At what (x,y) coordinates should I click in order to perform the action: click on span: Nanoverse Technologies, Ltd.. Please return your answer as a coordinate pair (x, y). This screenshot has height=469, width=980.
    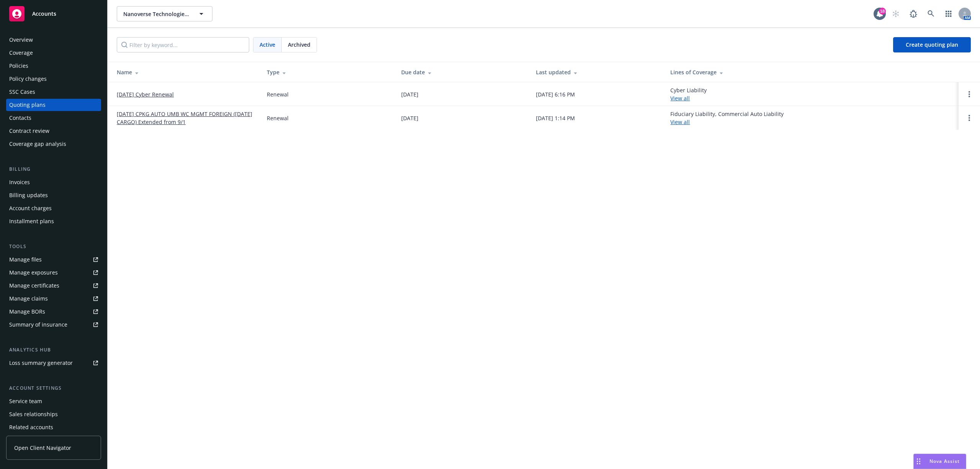
    Looking at the image, I should click on (156, 14).